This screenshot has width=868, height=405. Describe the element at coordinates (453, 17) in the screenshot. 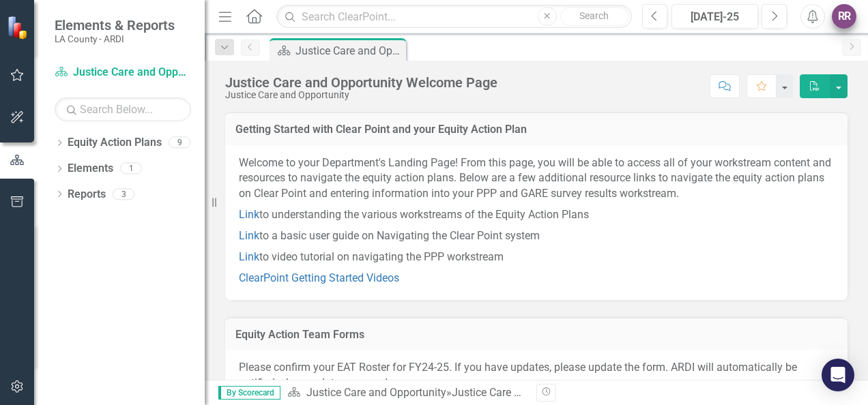

I see `input: Search ClearPoint...` at that location.